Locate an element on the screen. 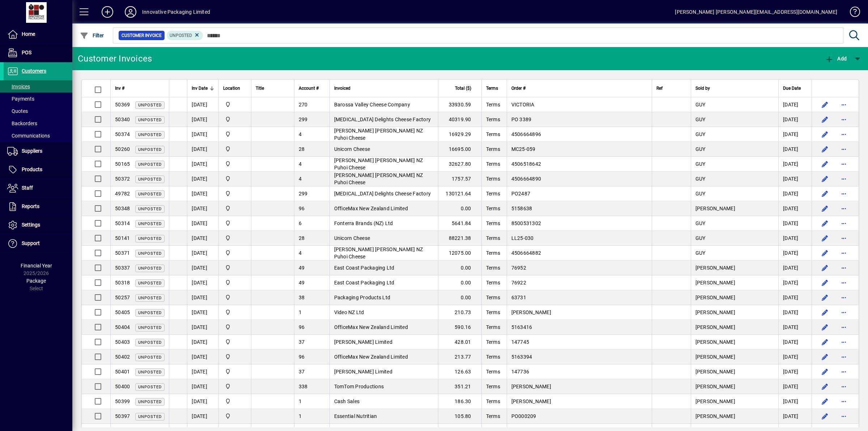 This screenshot has height=431, width=868. button: Add is located at coordinates (107, 12).